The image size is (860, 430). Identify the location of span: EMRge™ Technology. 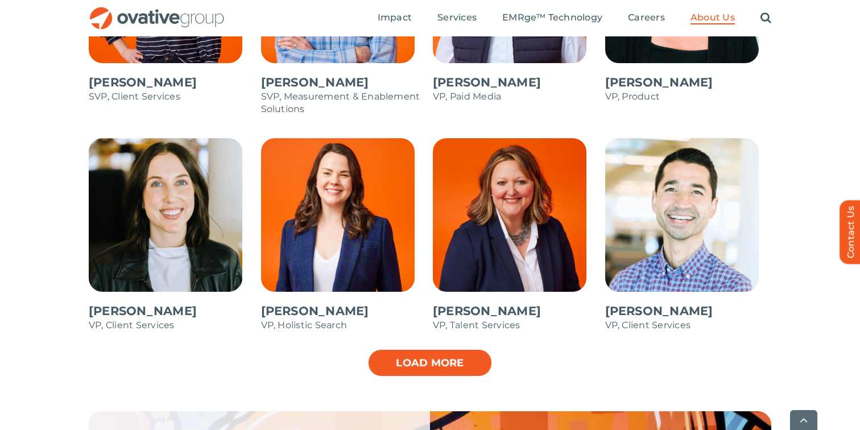
(552, 18).